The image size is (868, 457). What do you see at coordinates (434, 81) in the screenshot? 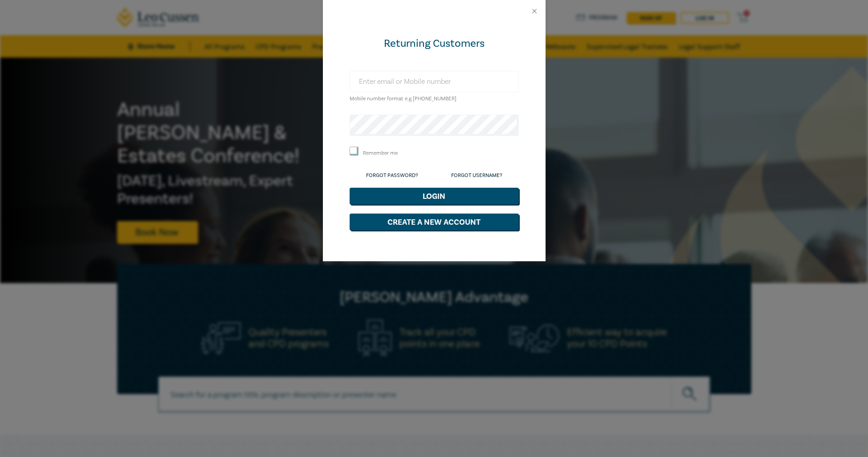
I see `input: Enter email or Mobile number` at bounding box center [434, 81].